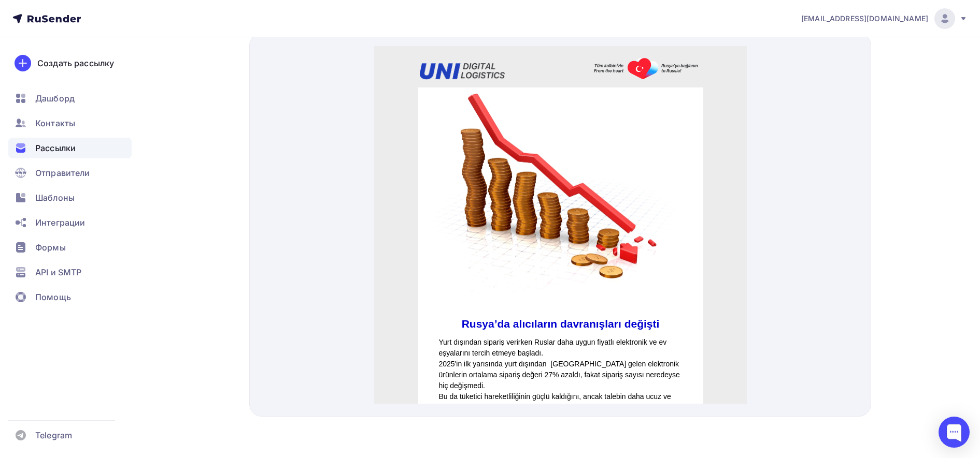  Describe the element at coordinates (55, 198) in the screenshot. I see `span: Шаблоны` at that location.